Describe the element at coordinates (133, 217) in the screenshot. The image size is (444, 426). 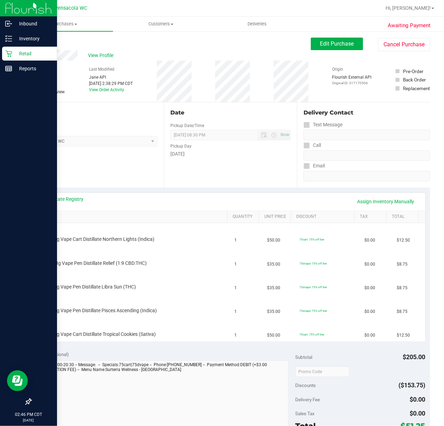
I see `a: SKU` at that location.